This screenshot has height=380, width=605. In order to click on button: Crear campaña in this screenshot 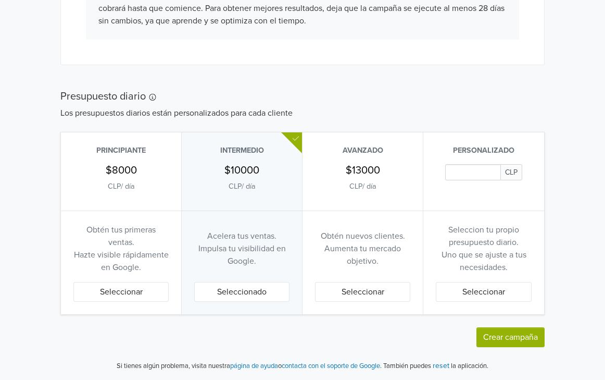, I will do `click(511, 337)`.